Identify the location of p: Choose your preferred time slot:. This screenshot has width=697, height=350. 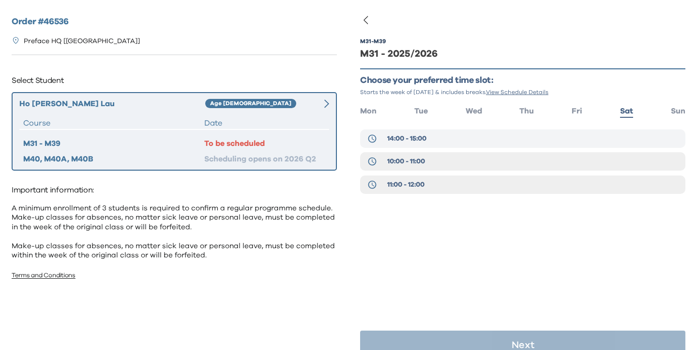
(523, 80).